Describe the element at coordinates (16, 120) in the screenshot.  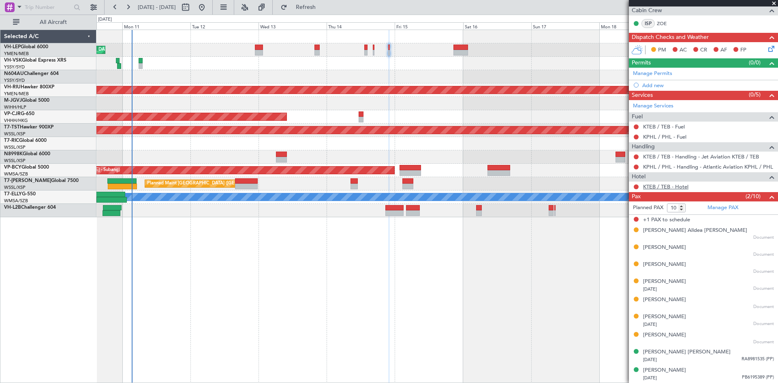
I see `a: VHHH/HKG` at that location.